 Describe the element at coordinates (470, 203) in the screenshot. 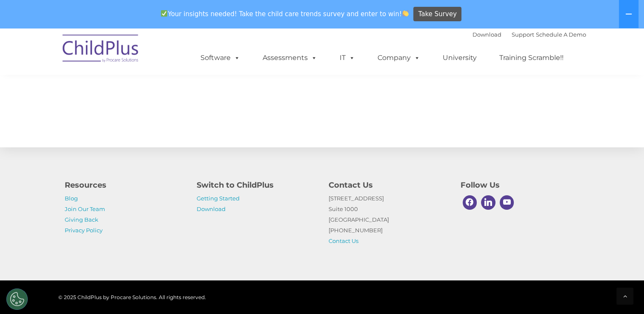

I see `a: Facebook` at that location.